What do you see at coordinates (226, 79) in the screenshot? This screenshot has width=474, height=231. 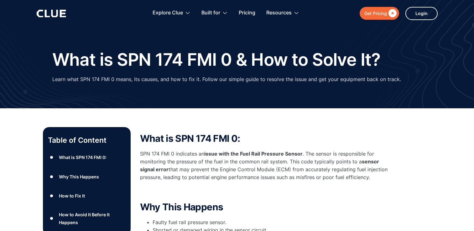 I see `p: Learn what SPN 174 FMI 0 means, its causes, and how to fix it. Follow our simple guide to resolve...` at bounding box center [226, 79].